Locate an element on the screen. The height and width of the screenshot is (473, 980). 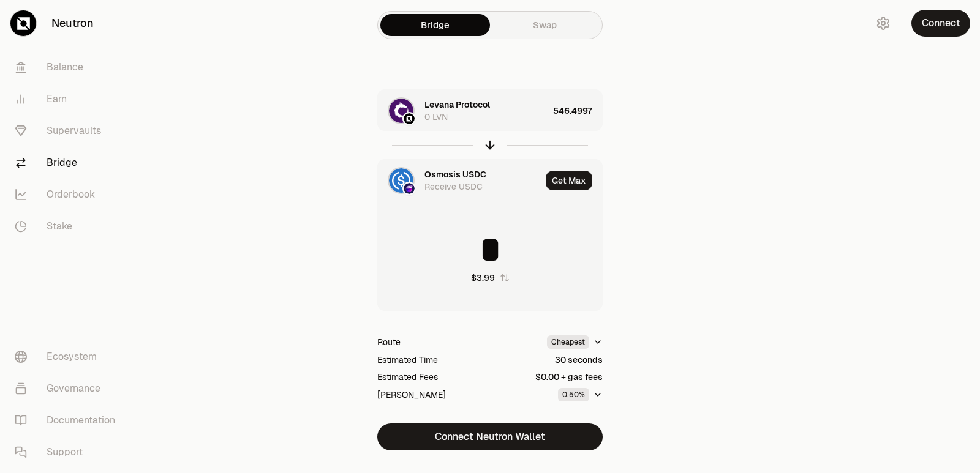
div: $3.99 is located at coordinates (483, 278).